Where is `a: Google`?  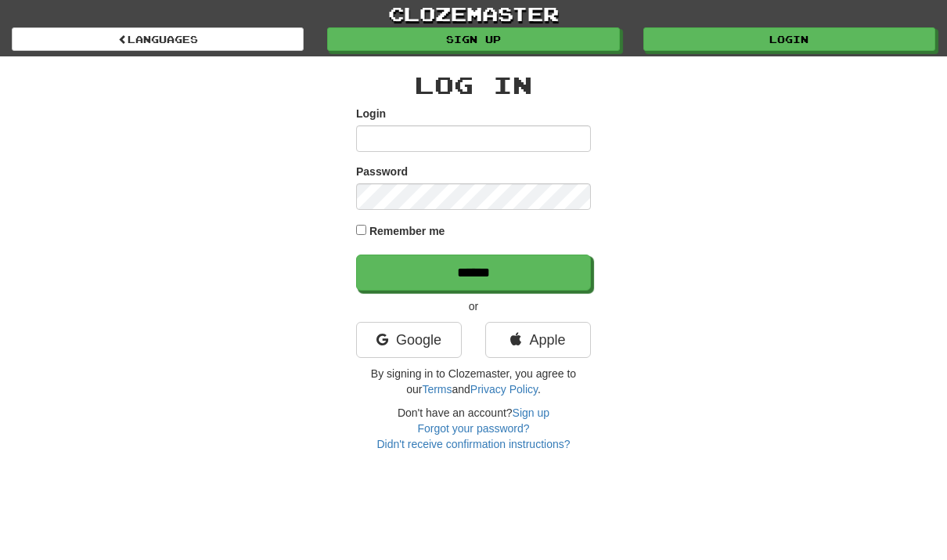
a: Google is located at coordinates (408, 339).